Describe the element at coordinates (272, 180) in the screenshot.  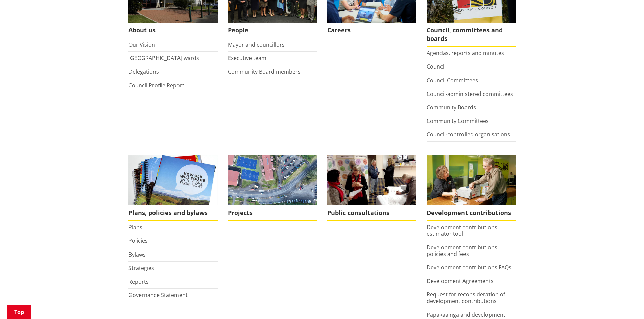
I see `img: DJI_0336` at that location.